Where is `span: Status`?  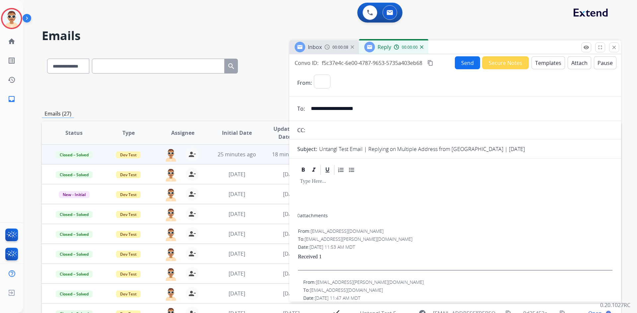
span: Status is located at coordinates (74, 133).